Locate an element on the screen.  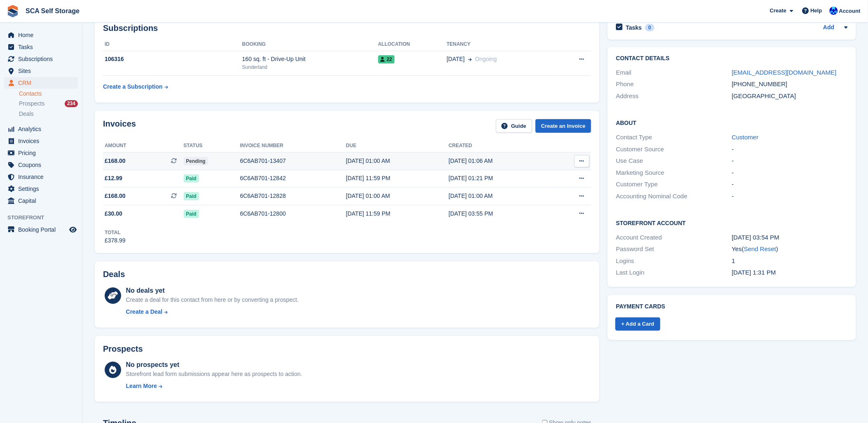
a: SCA Self Storage is located at coordinates (52, 11).